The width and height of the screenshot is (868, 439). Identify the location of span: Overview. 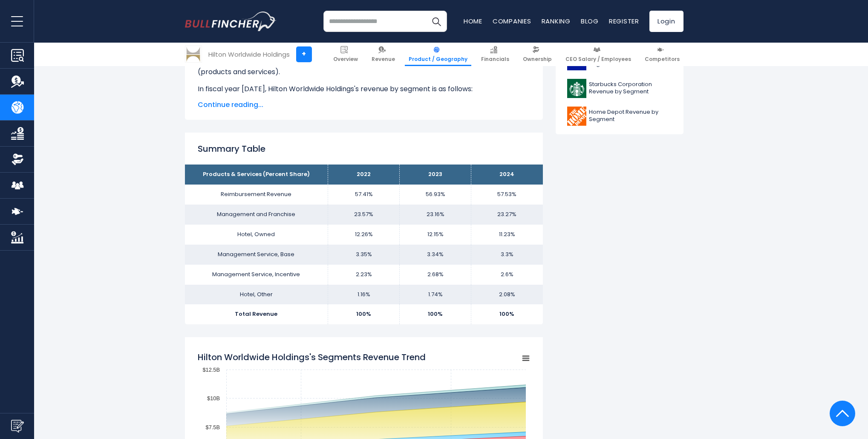
(345, 60).